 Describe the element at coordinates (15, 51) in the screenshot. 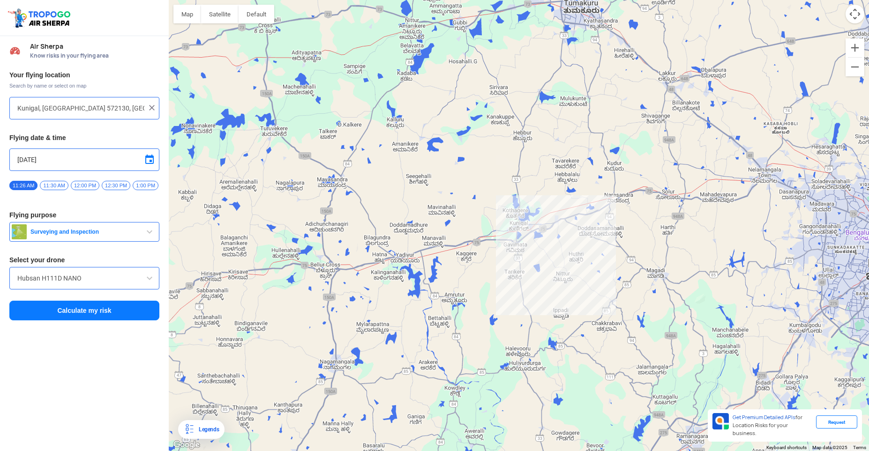

I see `img: Risk Scores` at that location.